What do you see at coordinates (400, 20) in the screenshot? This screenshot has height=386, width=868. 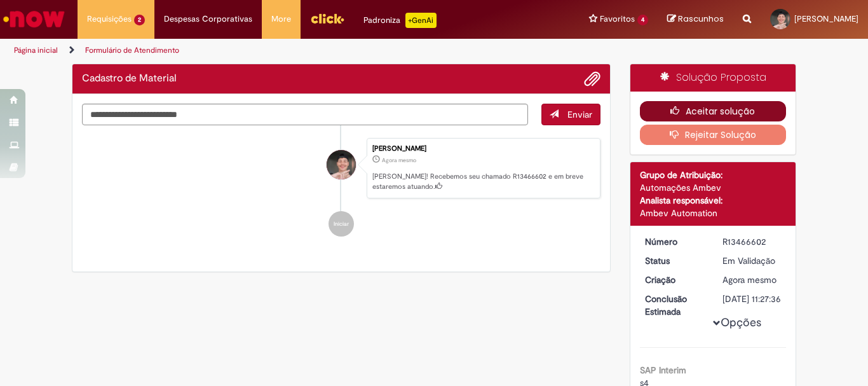 I see `div: Padroniza` at bounding box center [400, 20].